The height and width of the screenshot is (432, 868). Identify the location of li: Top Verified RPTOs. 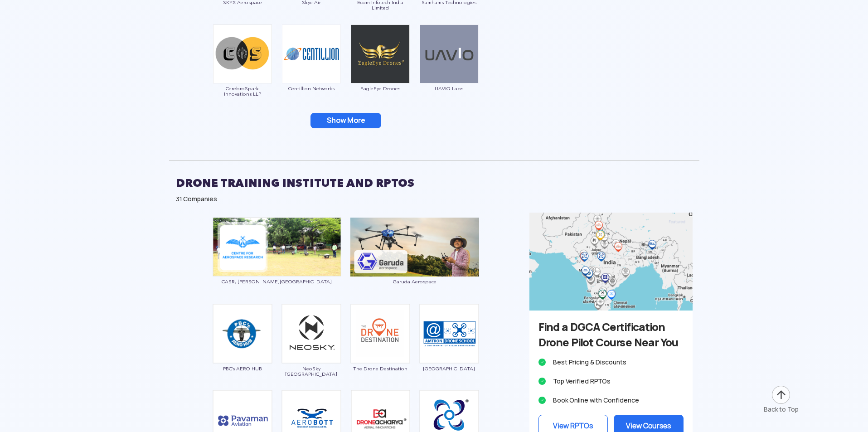
(611, 381).